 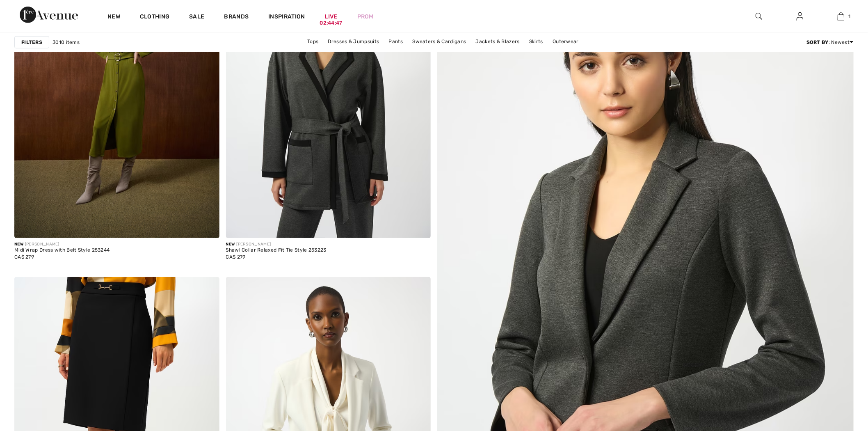 What do you see at coordinates (49, 15) in the screenshot?
I see `img: 1ère Avenue` at bounding box center [49, 15].